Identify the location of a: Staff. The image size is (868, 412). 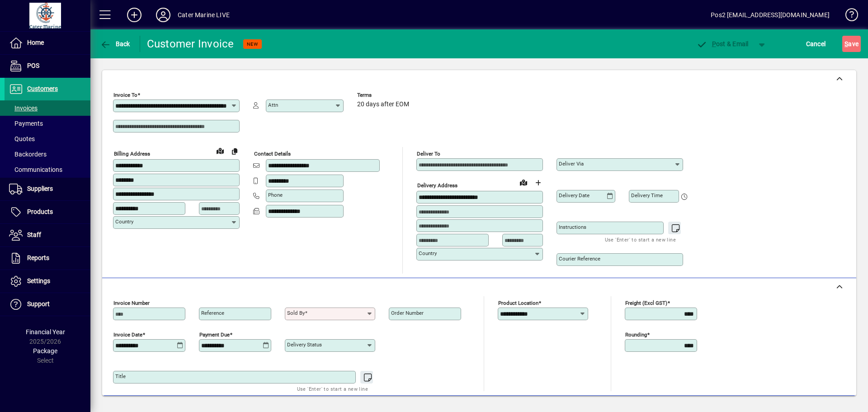
(47, 235).